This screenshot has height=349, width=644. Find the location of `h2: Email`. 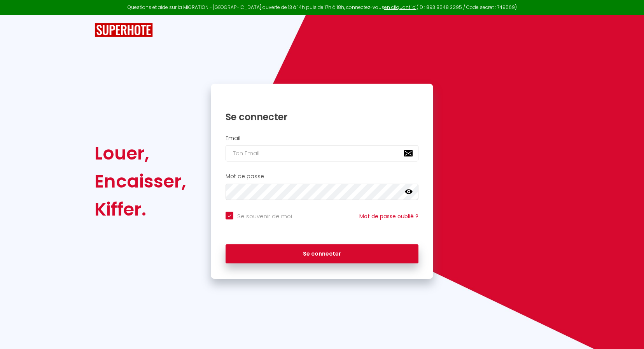

h2: Email is located at coordinates (322, 138).